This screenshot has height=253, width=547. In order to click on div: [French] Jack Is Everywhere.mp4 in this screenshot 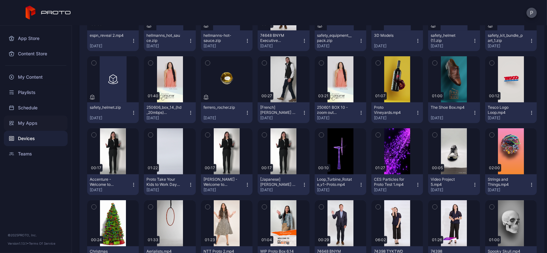, I will do `click(278, 110)`.